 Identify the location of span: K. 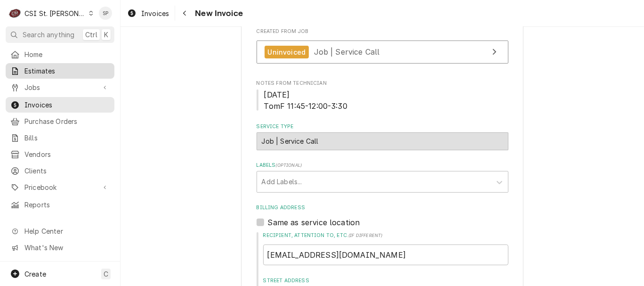
(106, 35).